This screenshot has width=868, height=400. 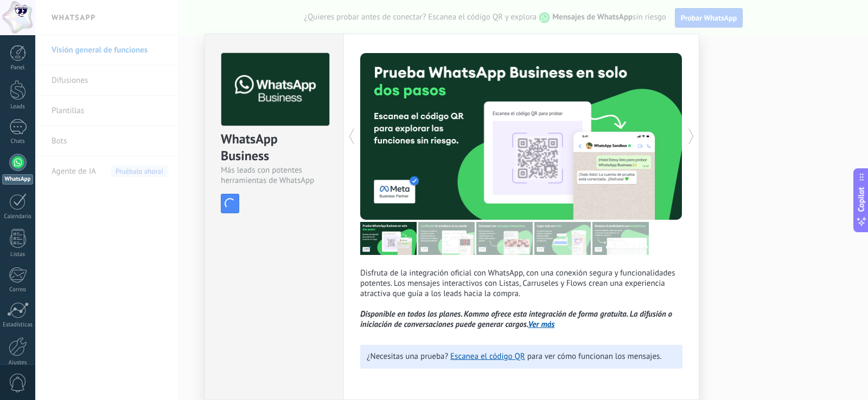 I want to click on div: Ajustes, so click(x=18, y=363).